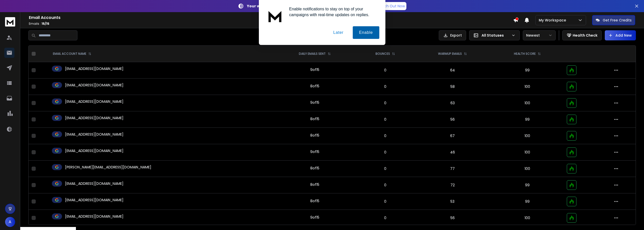 Image resolution: width=644 pixels, height=230 pixels. What do you see at coordinates (332, 12) in the screenshot?
I see `div: Enable notifications to stay on top of your campaigns with real-time updates on replies.` at bounding box center [332, 12].